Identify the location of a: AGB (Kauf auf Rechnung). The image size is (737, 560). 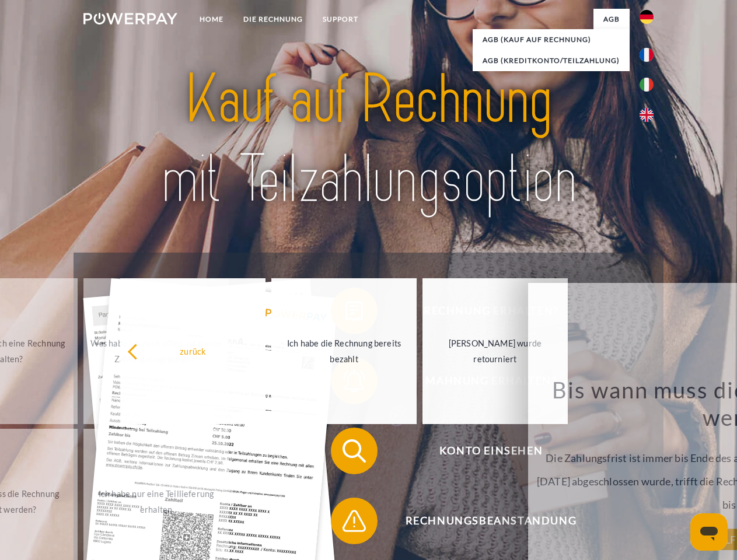
(550, 40).